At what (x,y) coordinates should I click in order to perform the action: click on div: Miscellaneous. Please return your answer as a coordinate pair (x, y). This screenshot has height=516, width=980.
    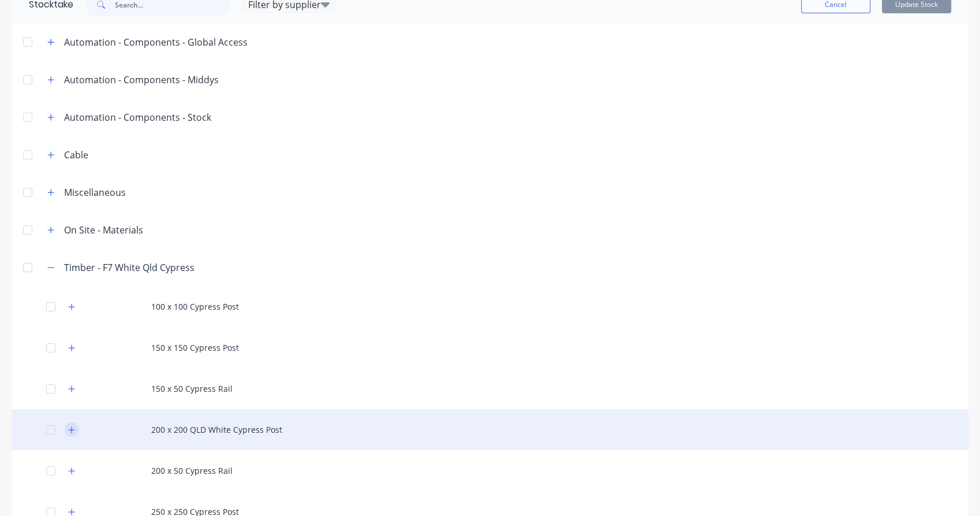
    Looking at the image, I should click on (95, 192).